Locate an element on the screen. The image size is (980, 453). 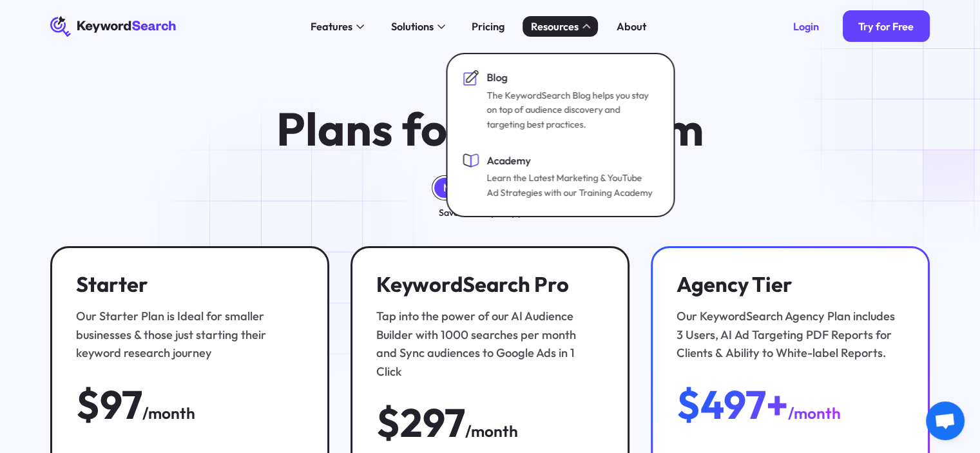
div: Our KeywordSearch Agency Plan includes 3 Users, AI Ad Targeting PDF Reports for Clients & Ability... is located at coordinates (786, 335).